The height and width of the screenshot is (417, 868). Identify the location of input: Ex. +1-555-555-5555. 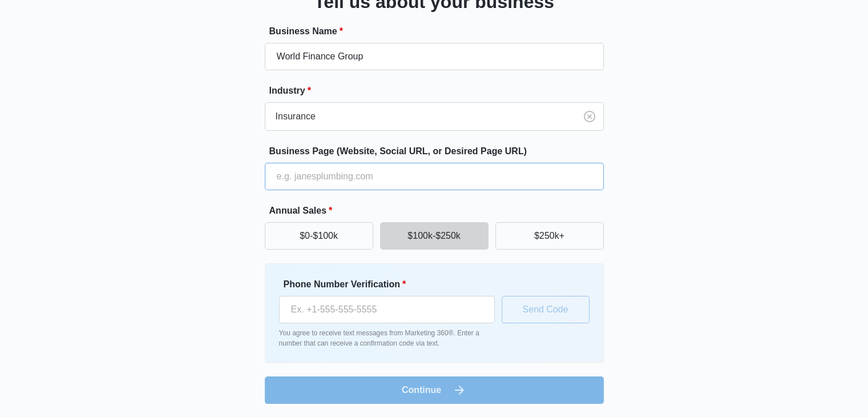
(387, 309).